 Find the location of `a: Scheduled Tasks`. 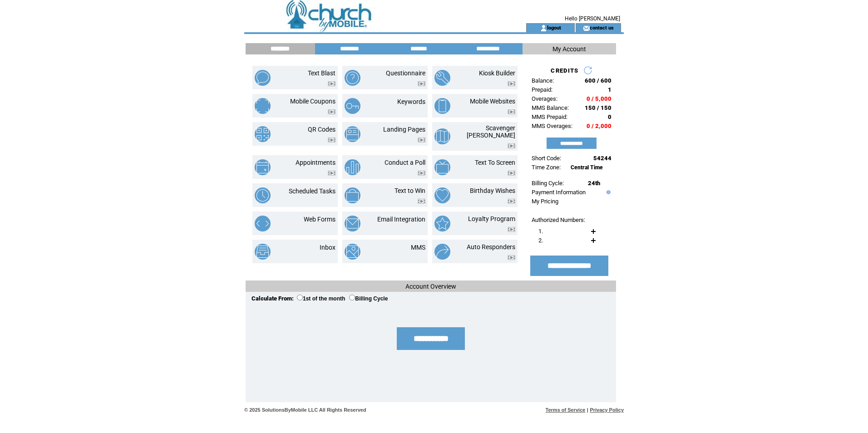

a: Scheduled Tasks is located at coordinates (312, 191).